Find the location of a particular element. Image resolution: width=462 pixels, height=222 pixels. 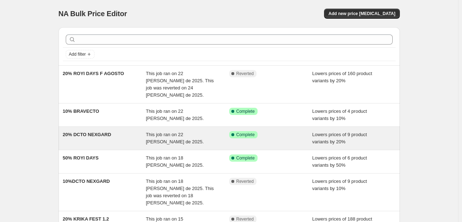

span: NA Bulk Price Editor is located at coordinates (93, 14).